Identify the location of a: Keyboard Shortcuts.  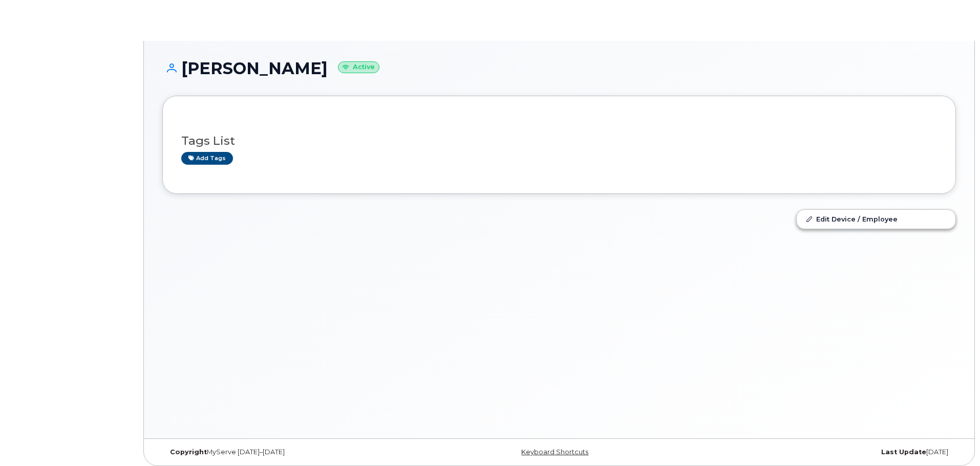
(555, 452).